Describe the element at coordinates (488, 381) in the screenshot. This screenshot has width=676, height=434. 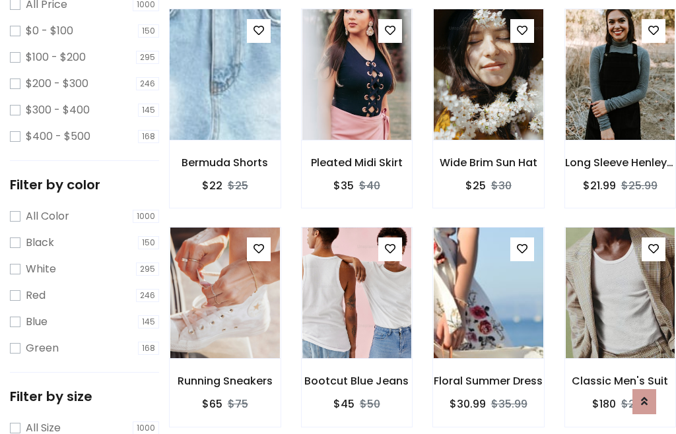
I see `h6: Floral Summer Dress` at that location.